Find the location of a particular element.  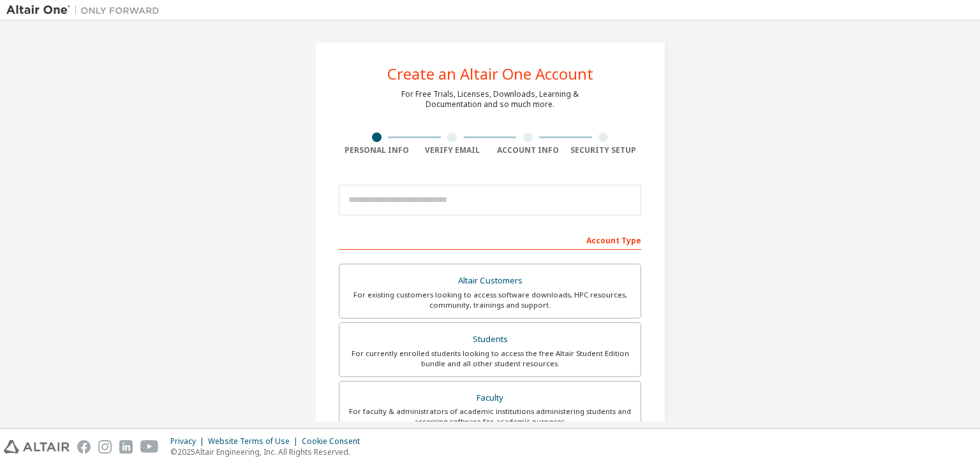

img: linkedin.svg is located at coordinates (126, 447).